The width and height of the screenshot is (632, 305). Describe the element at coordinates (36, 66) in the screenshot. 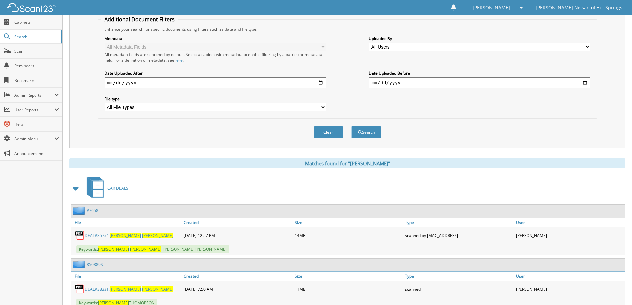

I see `span: Reminders` at that location.